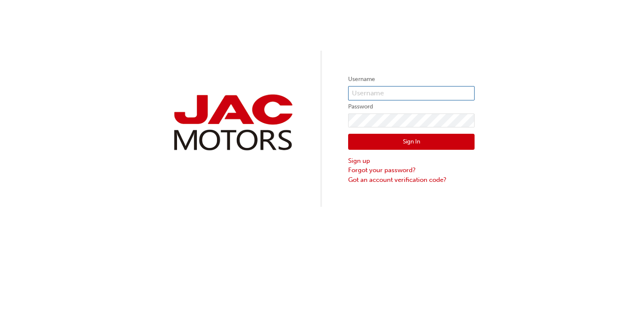 The image size is (644, 319). Describe the element at coordinates (411, 179) in the screenshot. I see `a: Got an account verification code?` at that location.